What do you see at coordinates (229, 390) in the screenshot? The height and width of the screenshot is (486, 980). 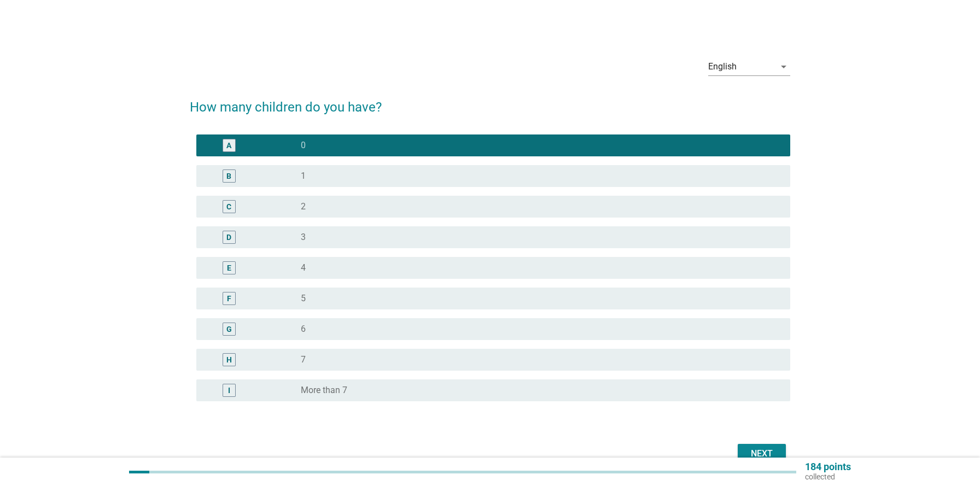 I see `div: I` at bounding box center [229, 390].